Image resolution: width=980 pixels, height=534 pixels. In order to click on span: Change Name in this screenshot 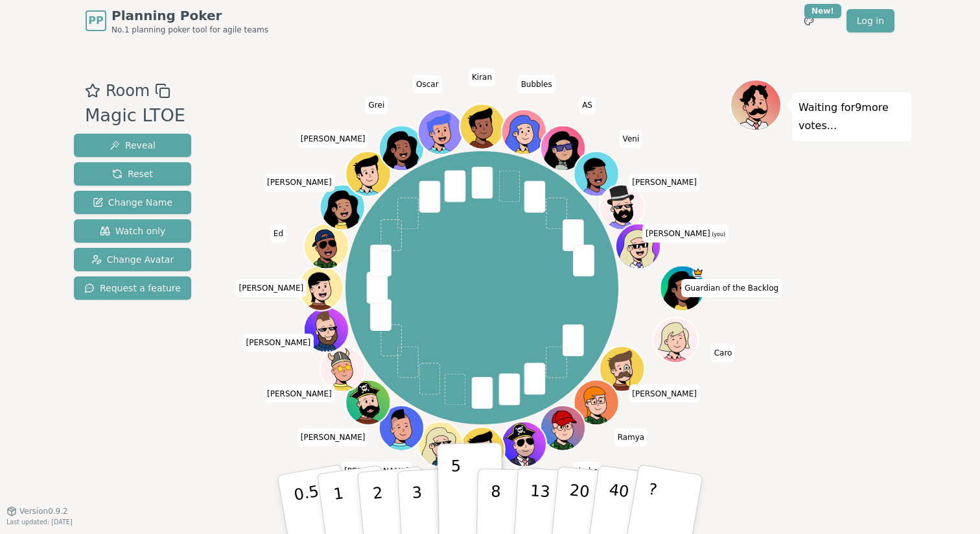, I will do `click(132, 202)`.